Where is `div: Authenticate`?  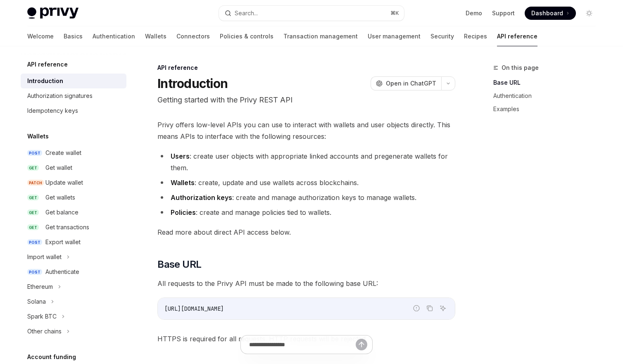
div: Authenticate is located at coordinates (62, 272).